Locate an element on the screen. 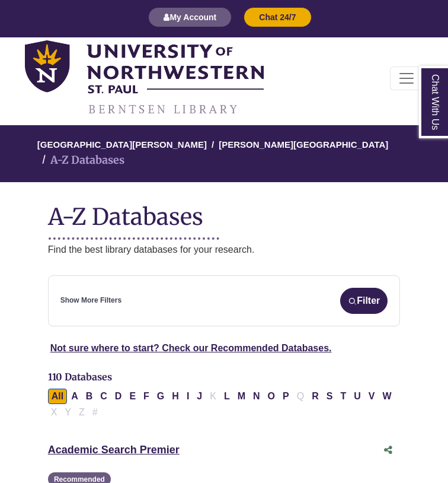 The height and width of the screenshot is (483, 448). button: Filter Results G is located at coordinates (161, 397).